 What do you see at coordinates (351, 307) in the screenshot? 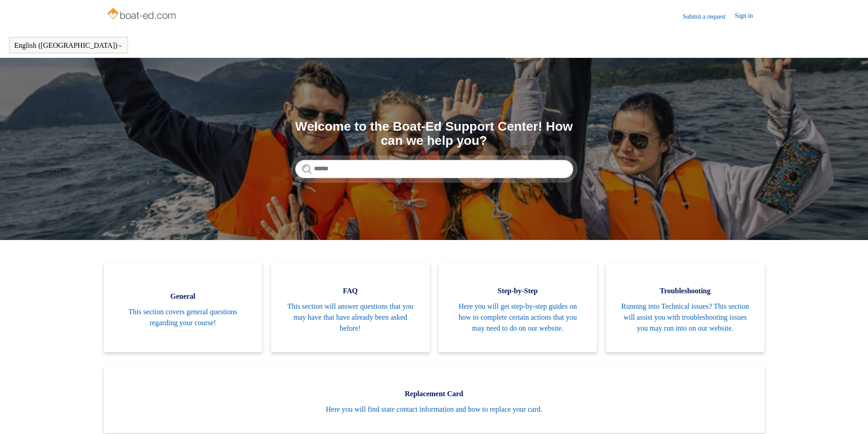
I see `a: FAQ This section will answer questions that you may have that have already been asked before!` at bounding box center [351, 307].